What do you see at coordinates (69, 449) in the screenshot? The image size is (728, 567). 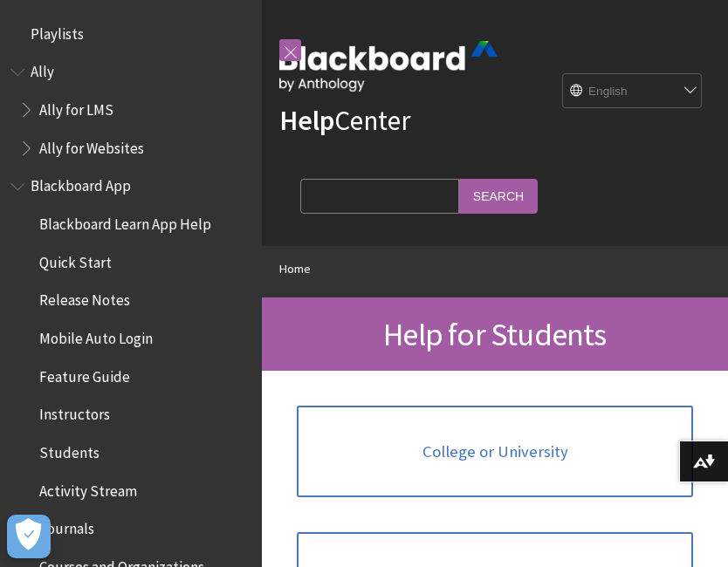 I see `span: Students` at bounding box center [69, 449].